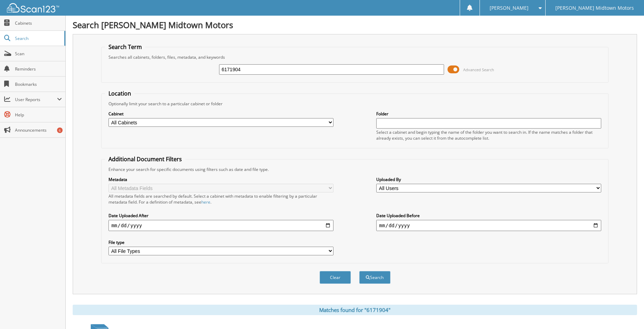  I want to click on legend: Location, so click(120, 93).